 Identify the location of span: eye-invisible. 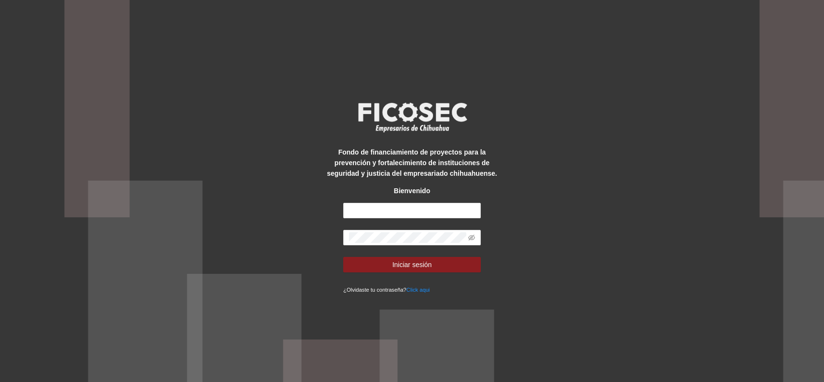
(472, 237).